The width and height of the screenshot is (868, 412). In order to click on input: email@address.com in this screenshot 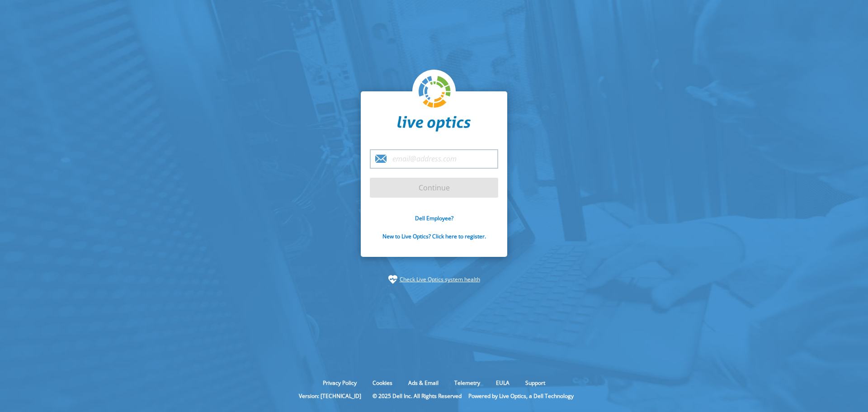, I will do `click(434, 159)`.